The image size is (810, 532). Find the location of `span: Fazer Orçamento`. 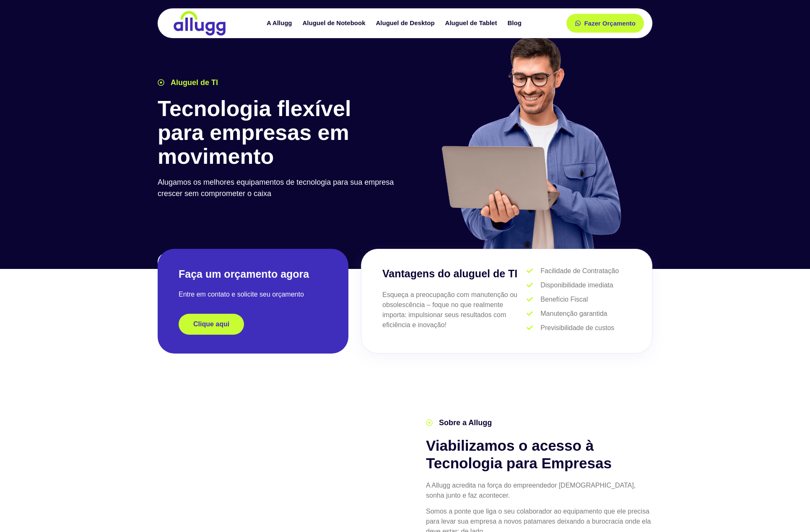

span: Fazer Orçamento is located at coordinates (610, 23).